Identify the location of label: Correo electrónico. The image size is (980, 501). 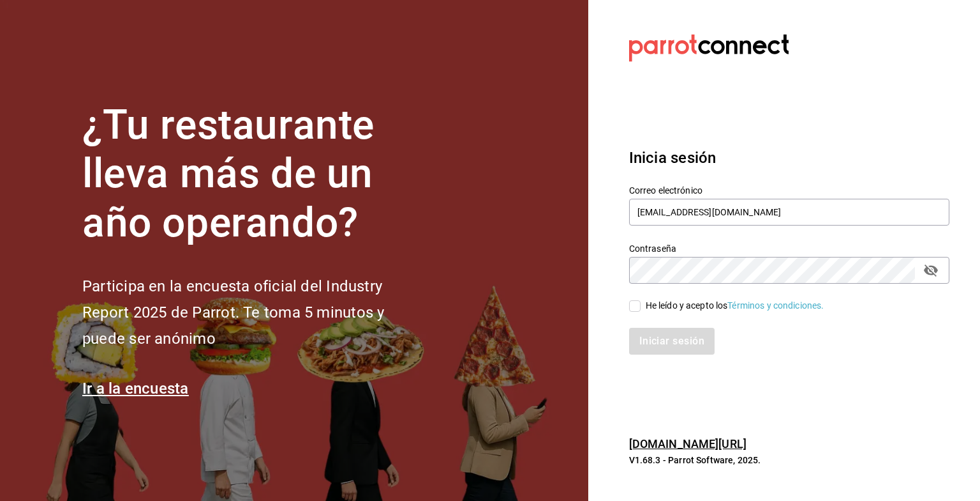
(790, 190).